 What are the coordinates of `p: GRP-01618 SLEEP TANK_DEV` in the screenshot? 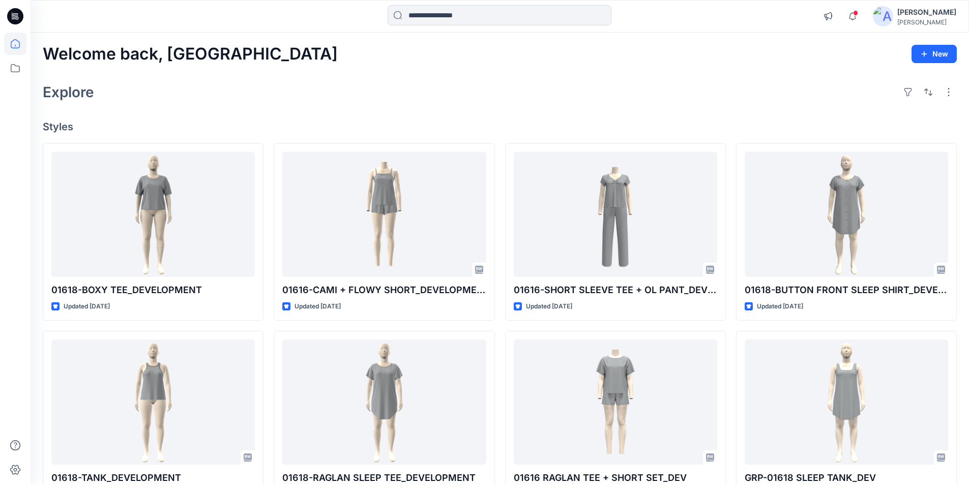 It's located at (846, 478).